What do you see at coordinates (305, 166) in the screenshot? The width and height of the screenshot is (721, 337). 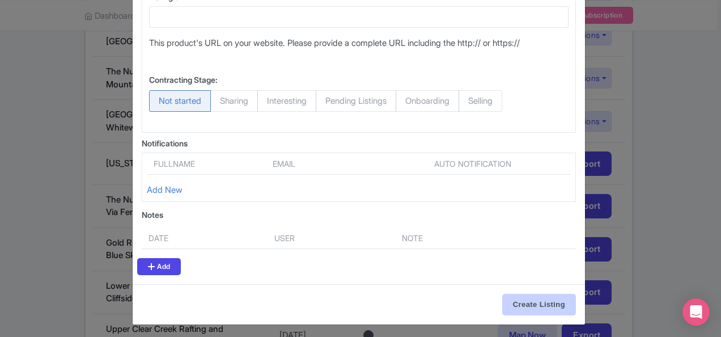 I see `th: Email` at bounding box center [305, 166].